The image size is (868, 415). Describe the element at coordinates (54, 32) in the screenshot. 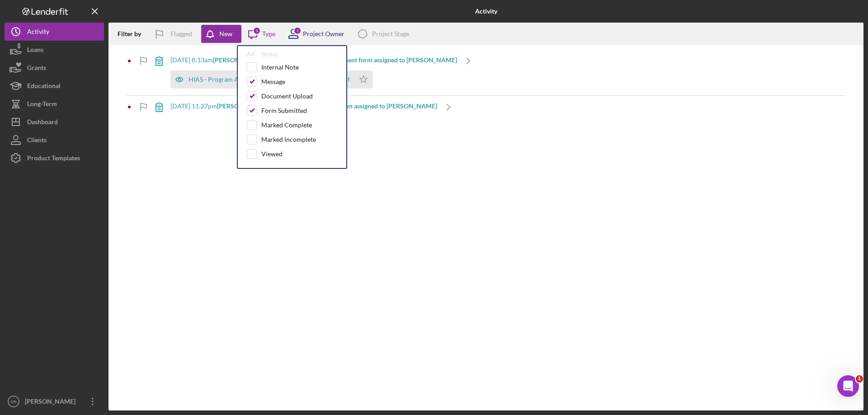

I see `a: Activity` at that location.